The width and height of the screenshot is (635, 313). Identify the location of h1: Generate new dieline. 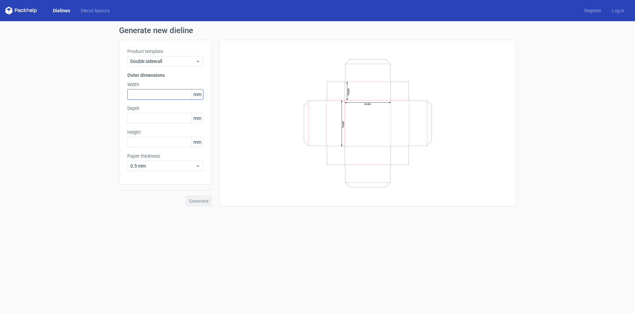
(318, 30).